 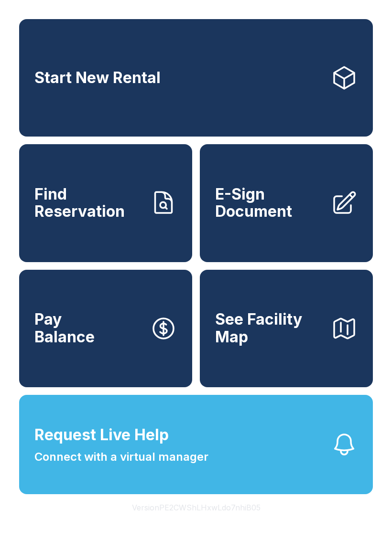 I want to click on button: Request Live HelpConnect with a virtual manager, so click(x=196, y=445).